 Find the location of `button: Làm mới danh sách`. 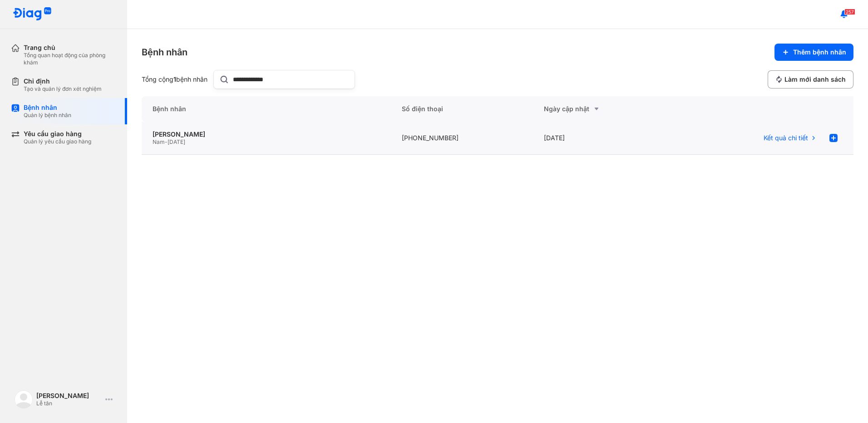

button: Làm mới danh sách is located at coordinates (810, 79).